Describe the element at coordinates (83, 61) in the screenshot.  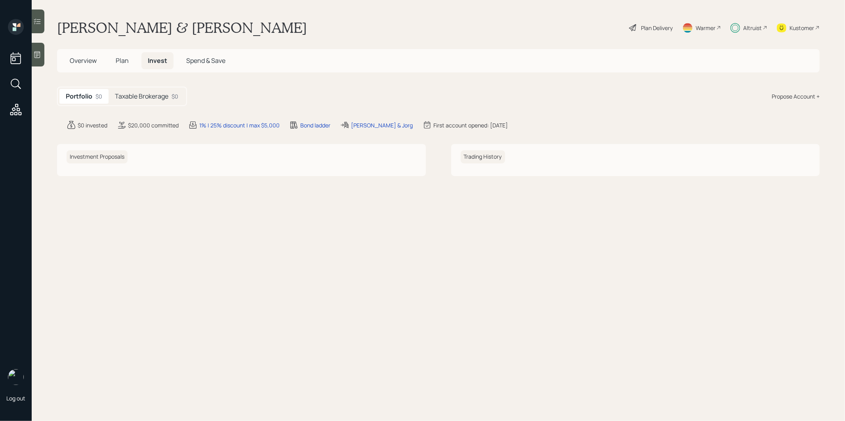
I see `span: Overview` at that location.